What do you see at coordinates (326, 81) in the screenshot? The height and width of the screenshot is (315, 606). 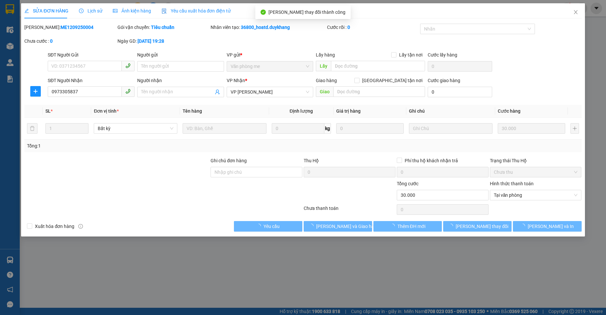 I see `span: Giao hàng` at bounding box center [326, 81].